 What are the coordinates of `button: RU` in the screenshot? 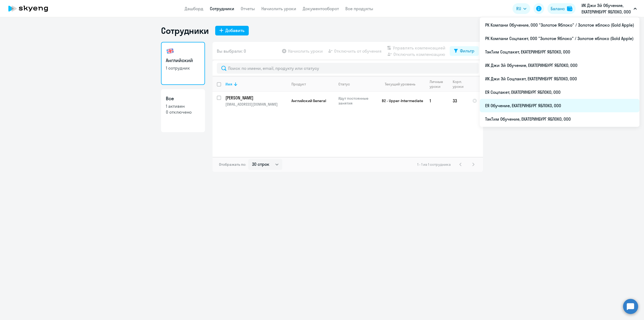 It's located at (522, 9).